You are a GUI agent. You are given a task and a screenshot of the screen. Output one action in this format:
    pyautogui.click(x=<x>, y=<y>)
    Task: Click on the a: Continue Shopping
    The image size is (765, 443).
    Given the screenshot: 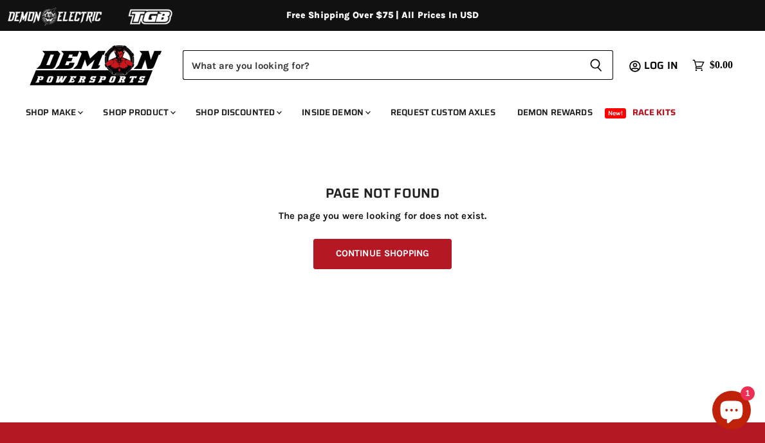 What is the action you would take?
    pyautogui.click(x=382, y=254)
    